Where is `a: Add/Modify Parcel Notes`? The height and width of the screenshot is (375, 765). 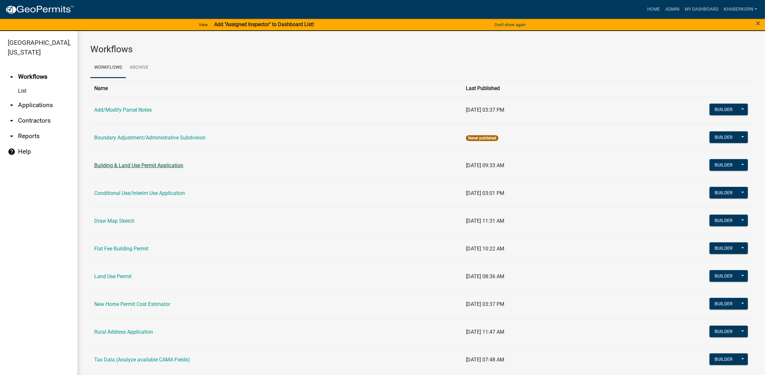
a: Add/Modify Parcel Notes is located at coordinates (123, 110).